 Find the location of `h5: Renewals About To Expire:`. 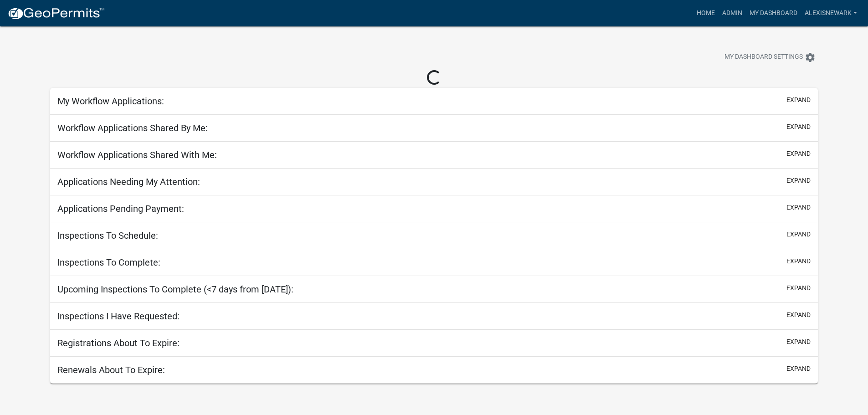

h5: Renewals About To Expire: is located at coordinates (111, 370).